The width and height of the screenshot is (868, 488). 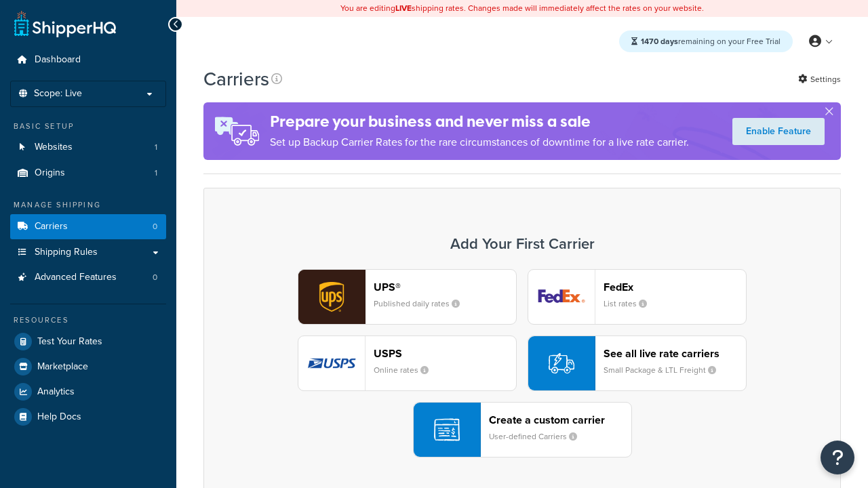 I want to click on b: LIVE, so click(x=403, y=8).